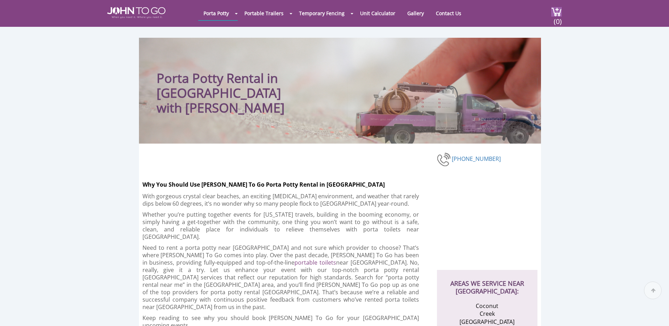 The width and height of the screenshot is (669, 326). What do you see at coordinates (322, 13) in the screenshot?
I see `a: Temporary Fencing` at bounding box center [322, 13].